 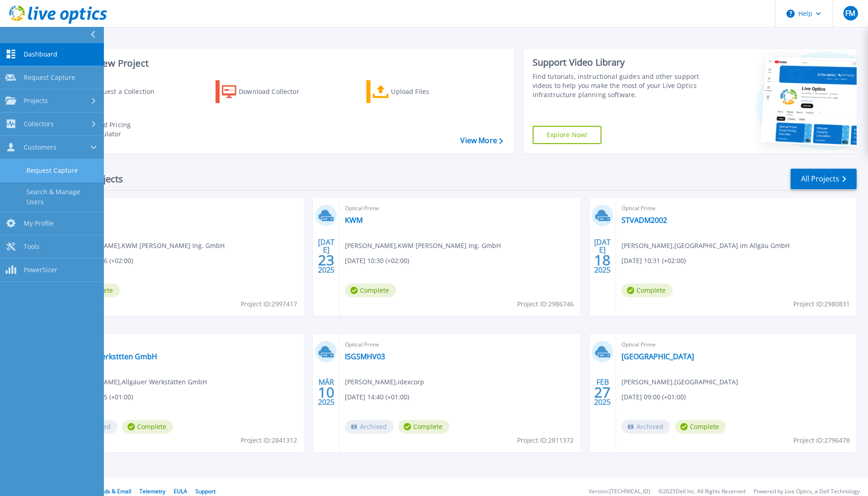 I want to click on div: FEB 2025, so click(x=603, y=392).